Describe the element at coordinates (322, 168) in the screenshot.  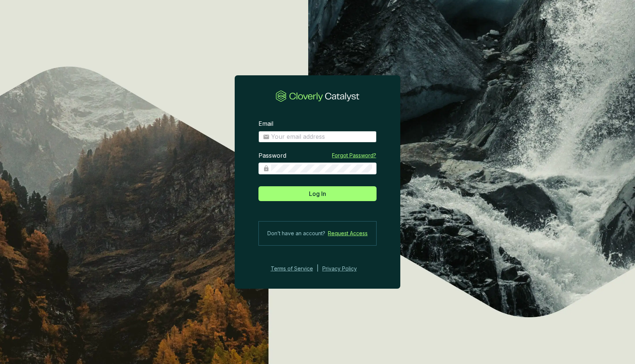
I see `input: Password` at that location.